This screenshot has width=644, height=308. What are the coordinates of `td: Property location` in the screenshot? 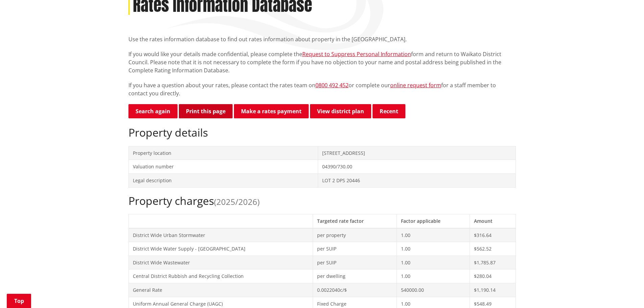 It's located at (223, 153).